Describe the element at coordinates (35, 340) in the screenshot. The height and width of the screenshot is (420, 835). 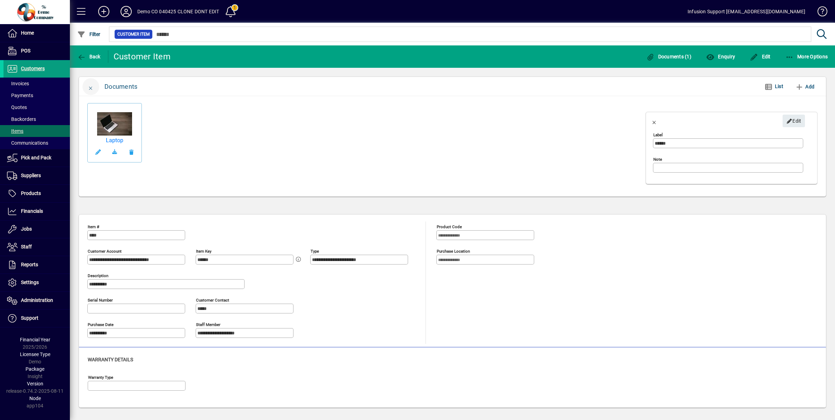
I see `span: Financial Year` at that location.